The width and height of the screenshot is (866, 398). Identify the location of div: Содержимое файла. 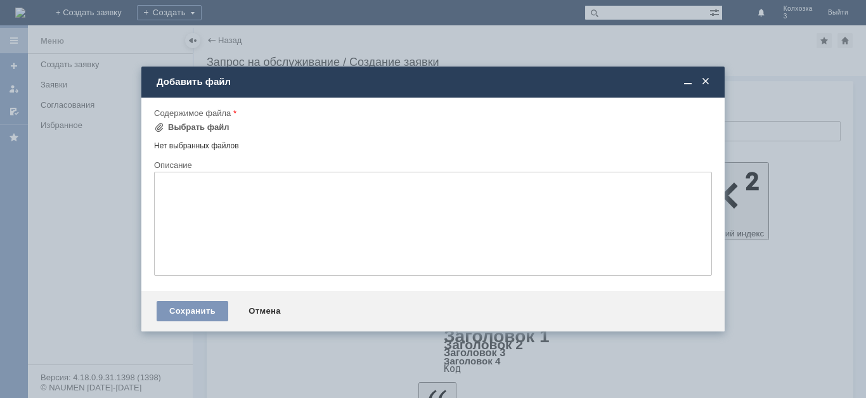
(432, 113).